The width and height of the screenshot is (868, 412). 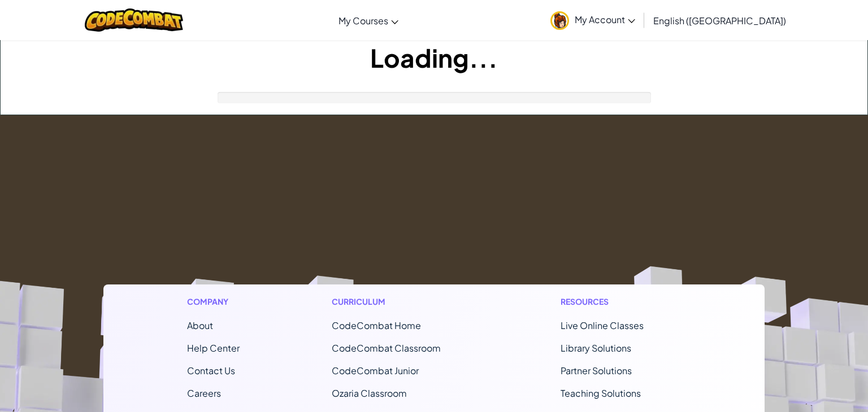 I want to click on a: Ozaria Classroom, so click(x=369, y=393).